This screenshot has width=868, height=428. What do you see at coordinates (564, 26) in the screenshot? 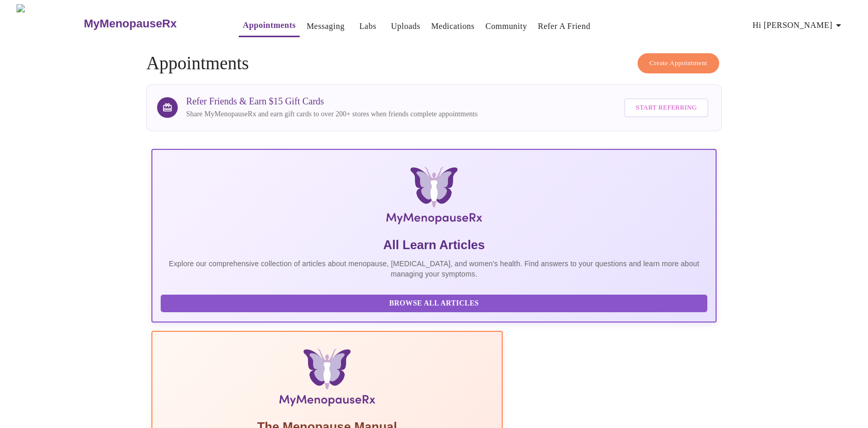
I see `a: Refer a Friend` at bounding box center [564, 26].